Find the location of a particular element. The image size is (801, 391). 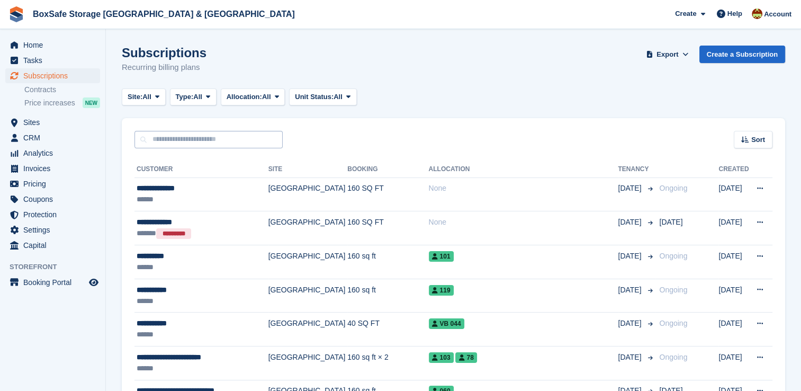

span: Create is located at coordinates (686, 14).